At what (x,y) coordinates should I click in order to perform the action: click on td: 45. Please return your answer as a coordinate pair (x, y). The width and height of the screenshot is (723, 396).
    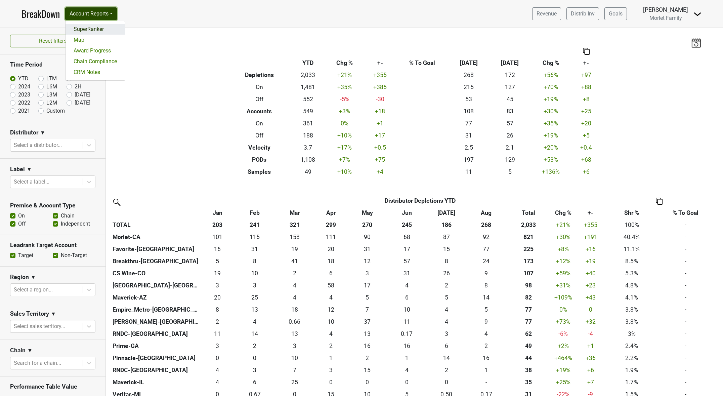
    Looking at the image, I should click on (510, 99).